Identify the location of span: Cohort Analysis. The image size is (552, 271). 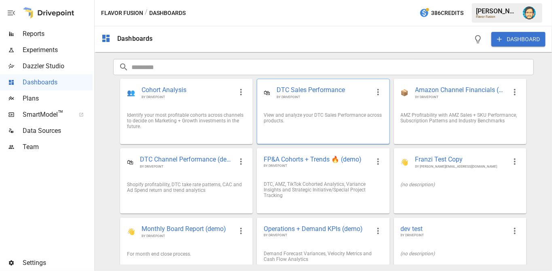
(187, 90).